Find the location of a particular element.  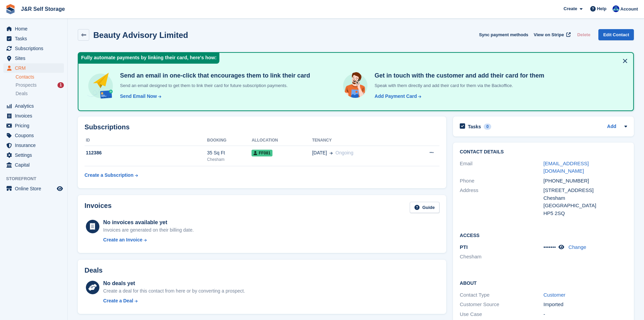

span: Invoices is located at coordinates (35, 116).